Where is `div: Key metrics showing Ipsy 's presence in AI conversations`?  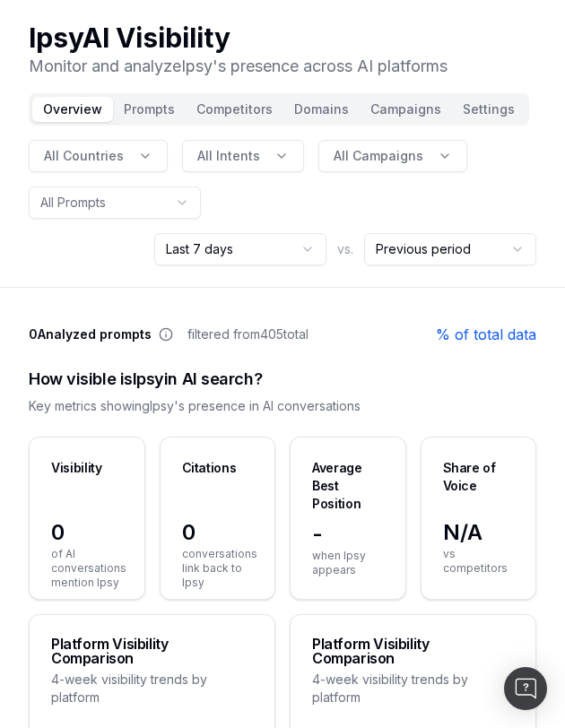
div: Key metrics showing Ipsy 's presence in AI conversations is located at coordinates (282, 406).